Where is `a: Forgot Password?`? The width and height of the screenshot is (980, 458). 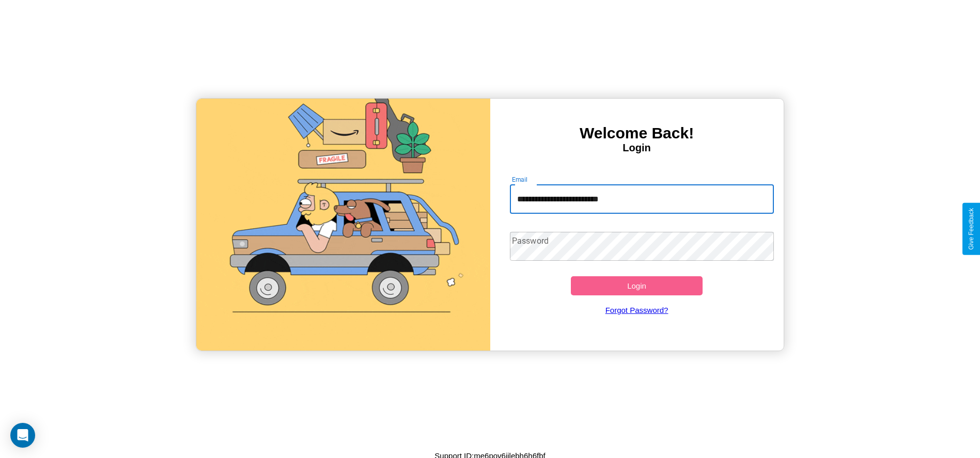 a: Forgot Password? is located at coordinates (636, 310).